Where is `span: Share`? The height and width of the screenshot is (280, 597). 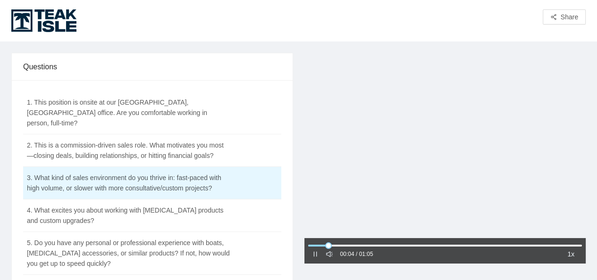
span: Share is located at coordinates (569, 17).